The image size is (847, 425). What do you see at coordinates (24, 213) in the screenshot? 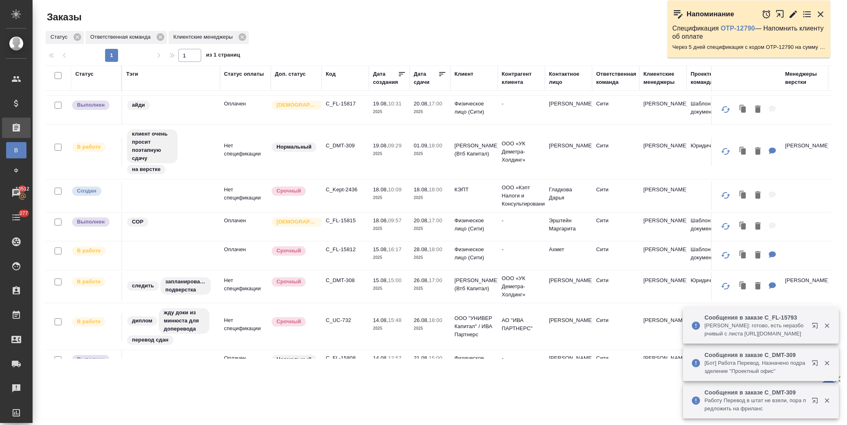
I see `span: 277` at bounding box center [24, 213].